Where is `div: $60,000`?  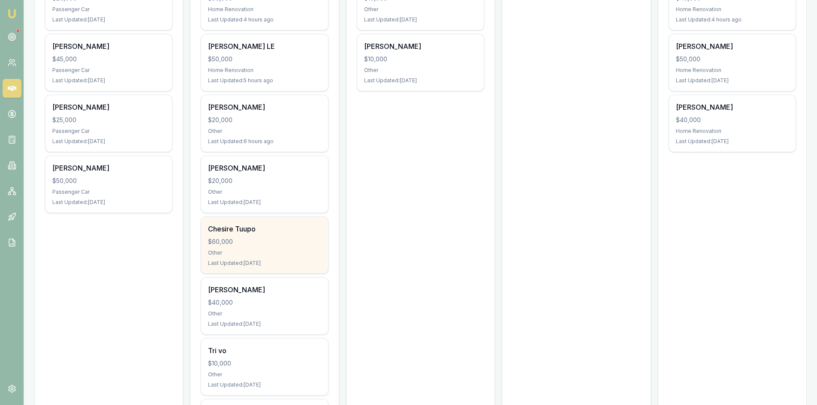 div: $60,000 is located at coordinates (264, 242).